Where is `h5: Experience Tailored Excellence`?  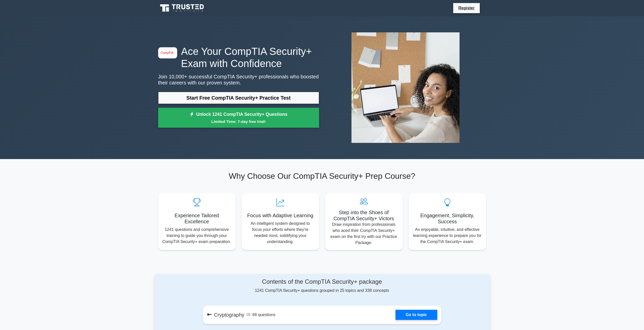
h5: Experience Tailored Excellence is located at coordinates (197, 218).